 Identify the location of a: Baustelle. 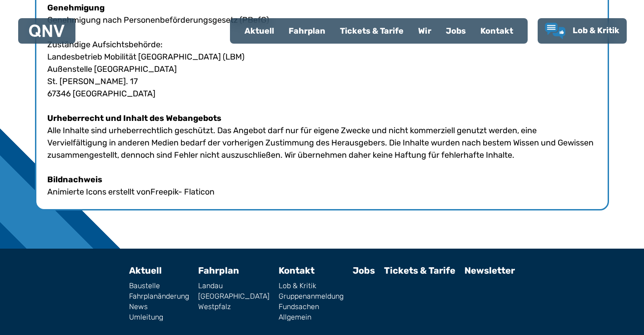
(159, 286).